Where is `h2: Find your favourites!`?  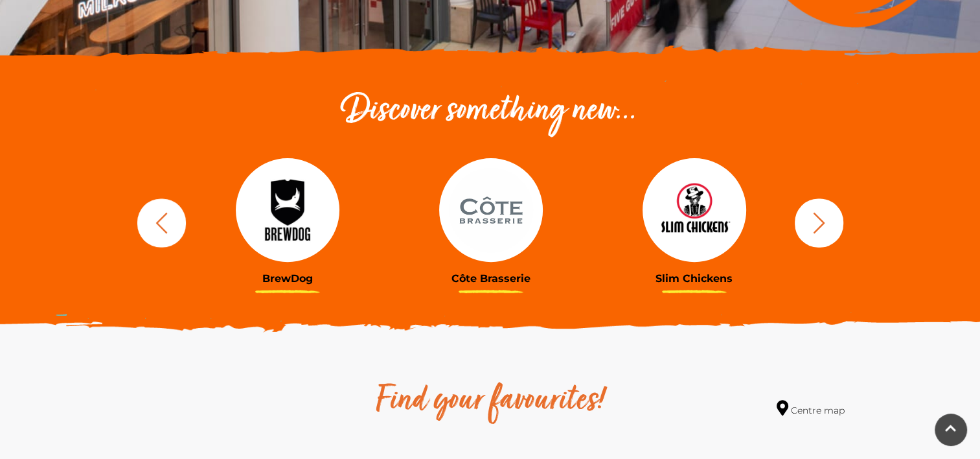
h2: Find your favourites! is located at coordinates (490, 402).